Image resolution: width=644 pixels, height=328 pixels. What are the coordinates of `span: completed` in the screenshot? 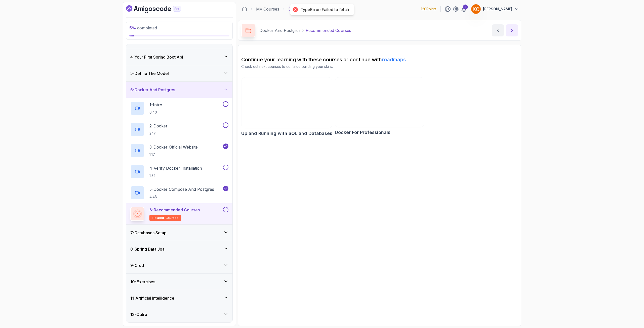 It's located at (143, 28).